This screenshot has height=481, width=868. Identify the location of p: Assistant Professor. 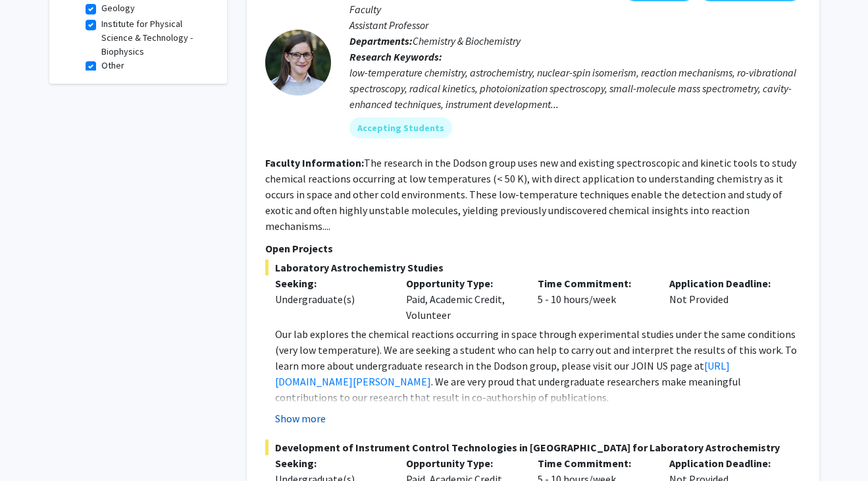
(575, 25).